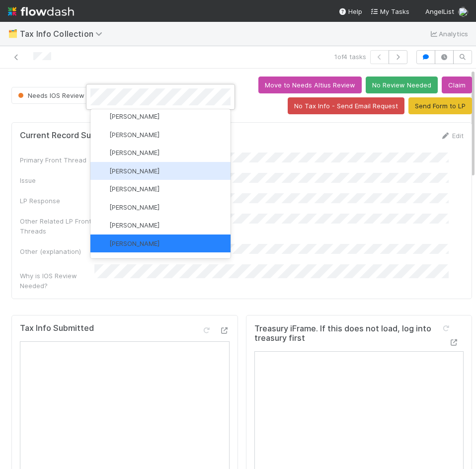 The height and width of the screenshot is (469, 476). What do you see at coordinates (101, 135) in the screenshot?
I see `img: avatar_93b89fca-d03a-423a-b274-3dd03f0a621f.png` at bounding box center [101, 135].